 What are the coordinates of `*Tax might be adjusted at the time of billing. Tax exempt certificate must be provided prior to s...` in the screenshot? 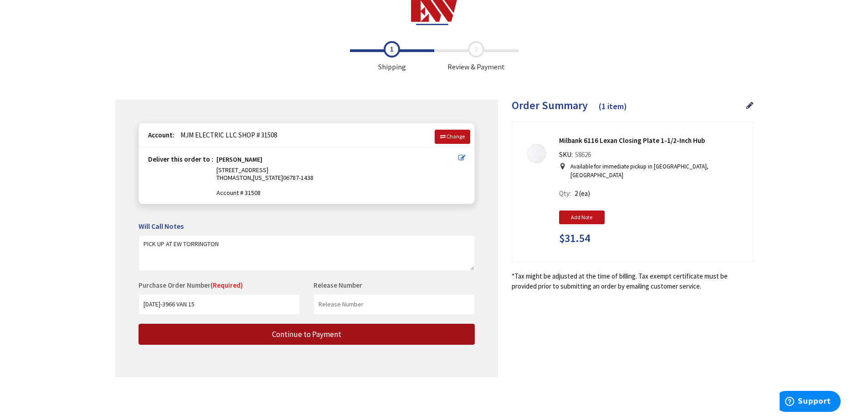 It's located at (633, 280).